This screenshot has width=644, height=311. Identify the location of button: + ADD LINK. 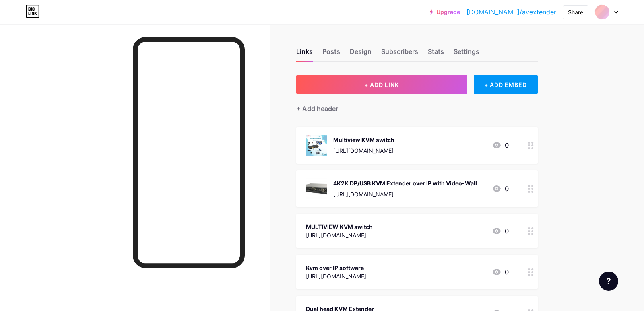
(381, 84).